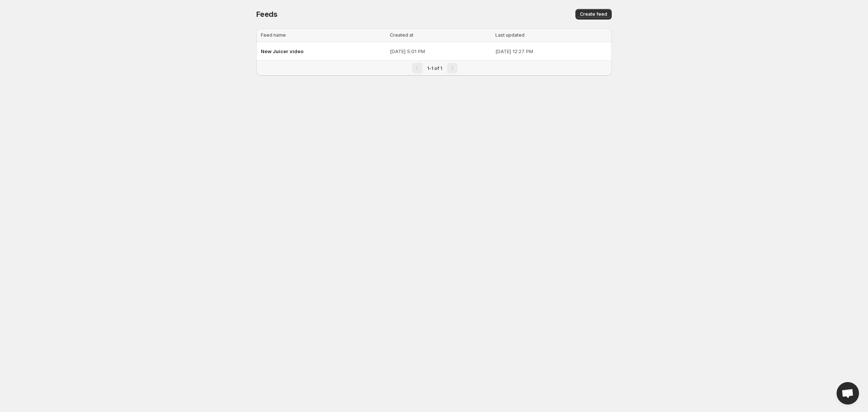 This screenshot has height=412, width=868. What do you see at coordinates (282, 51) in the screenshot?
I see `span: New Juicer video` at bounding box center [282, 51].